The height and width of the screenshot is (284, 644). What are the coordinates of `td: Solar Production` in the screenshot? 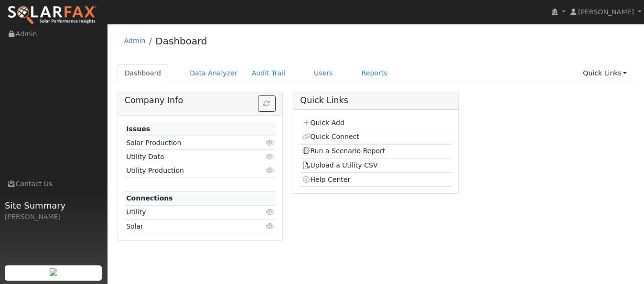 It's located at (188, 143).